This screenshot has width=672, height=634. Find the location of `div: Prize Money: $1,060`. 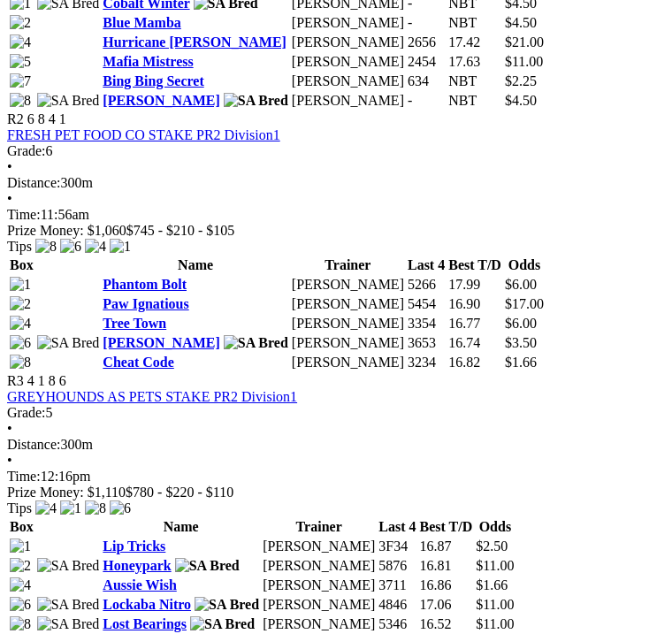

div: Prize Money: $1,060 is located at coordinates (336, 231).